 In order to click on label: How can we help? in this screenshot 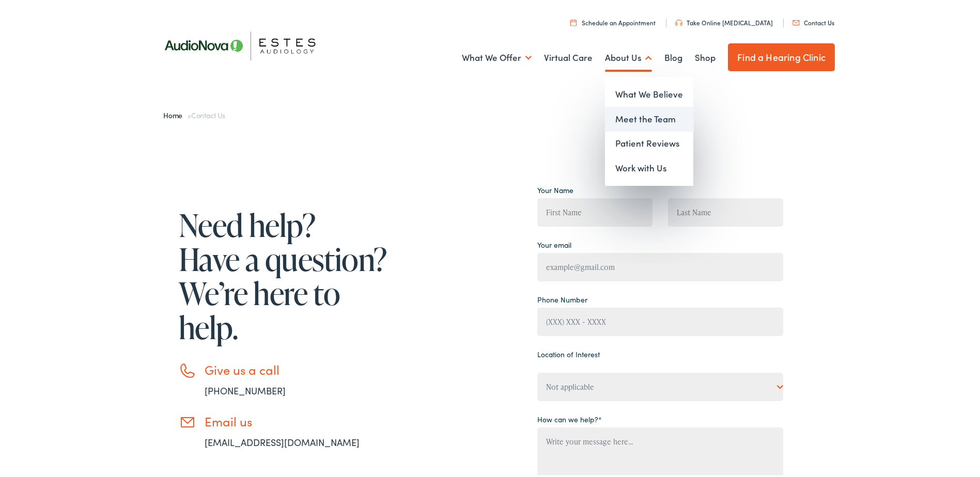, I will do `click(570, 417)`.